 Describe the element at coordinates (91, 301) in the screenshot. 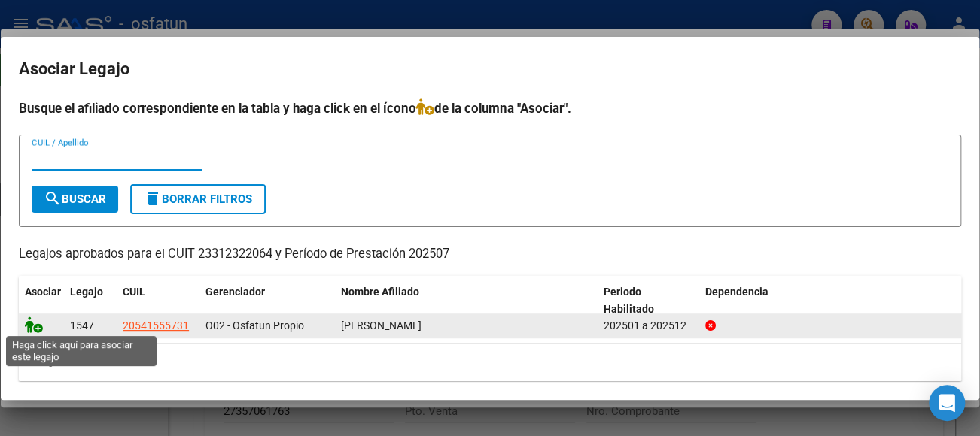

I see `datatable-header-cell: Legajo` at that location.